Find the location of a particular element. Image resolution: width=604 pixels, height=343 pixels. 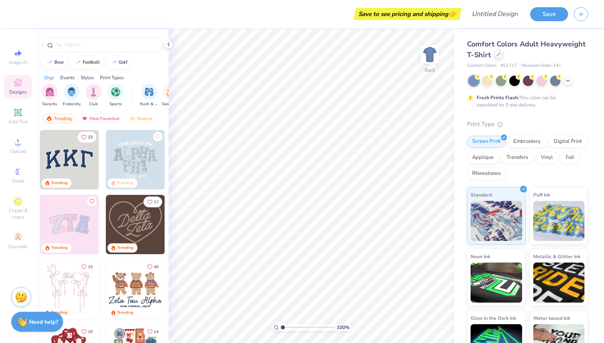

img: trending.gif is located at coordinates (49, 118).